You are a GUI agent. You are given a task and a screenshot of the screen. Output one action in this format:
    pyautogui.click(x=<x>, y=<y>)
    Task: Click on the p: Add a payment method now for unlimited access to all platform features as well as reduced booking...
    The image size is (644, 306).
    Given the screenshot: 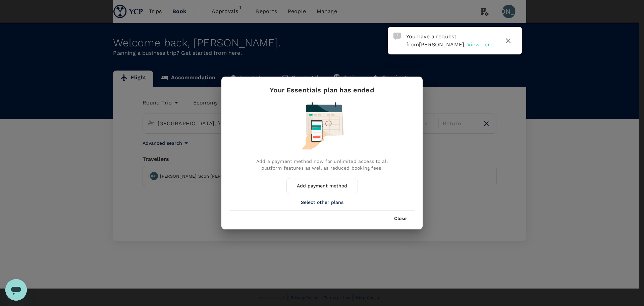 What is the action you would take?
    pyautogui.click(x=322, y=164)
    